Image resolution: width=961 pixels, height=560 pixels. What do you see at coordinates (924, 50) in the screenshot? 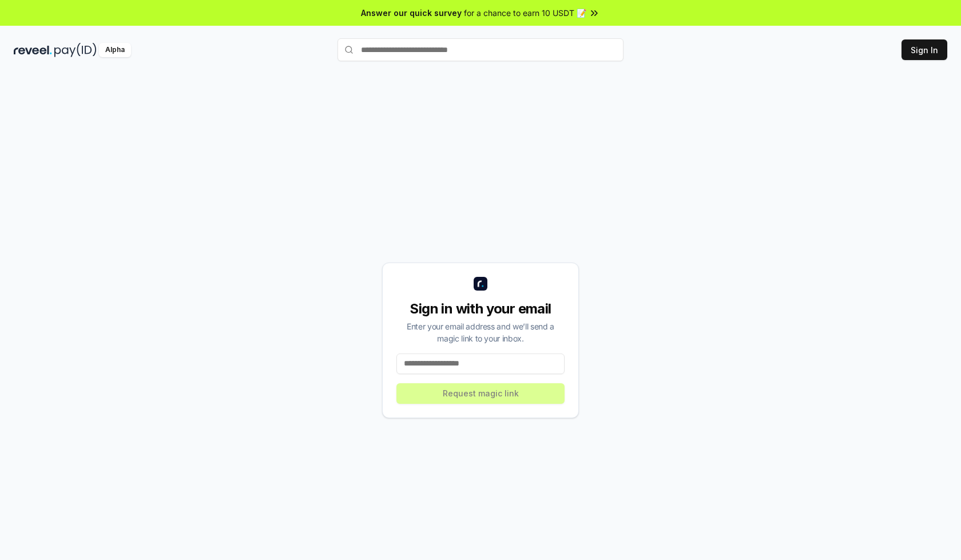
I see `button: Sign In` at bounding box center [924, 50].